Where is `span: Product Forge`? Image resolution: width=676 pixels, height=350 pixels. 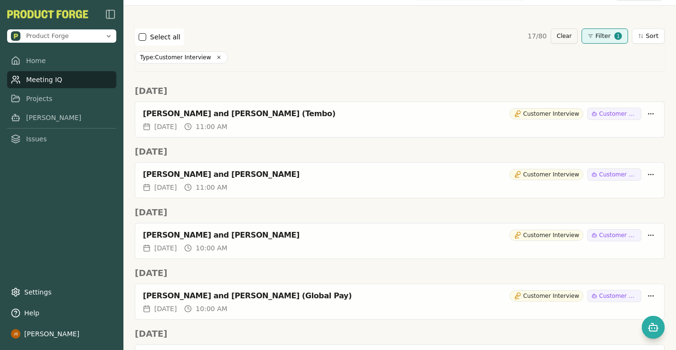
span: Product Forge is located at coordinates (47, 36).